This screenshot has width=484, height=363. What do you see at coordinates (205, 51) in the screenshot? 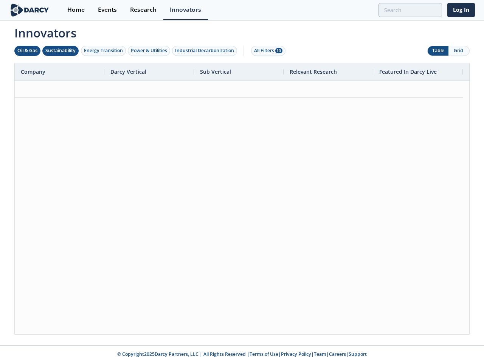
I see `div: Industrial Decarbonization` at bounding box center [205, 51].